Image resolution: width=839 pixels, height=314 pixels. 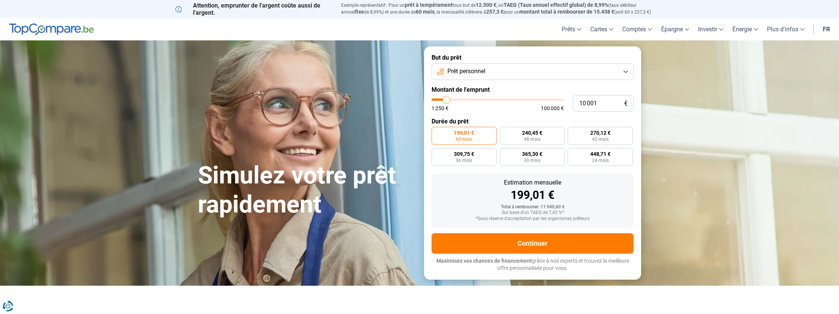 What do you see at coordinates (533, 57) in the screenshot?
I see `label: But du prêt` at bounding box center [533, 57].